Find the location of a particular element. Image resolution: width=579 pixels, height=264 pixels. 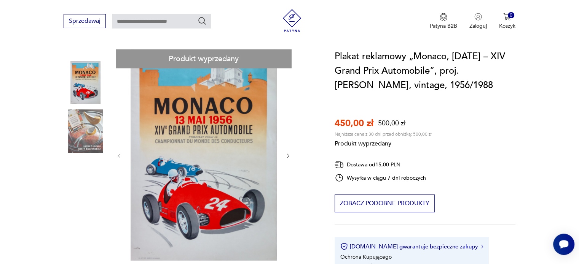

p: Patyna B2B is located at coordinates (443, 26).